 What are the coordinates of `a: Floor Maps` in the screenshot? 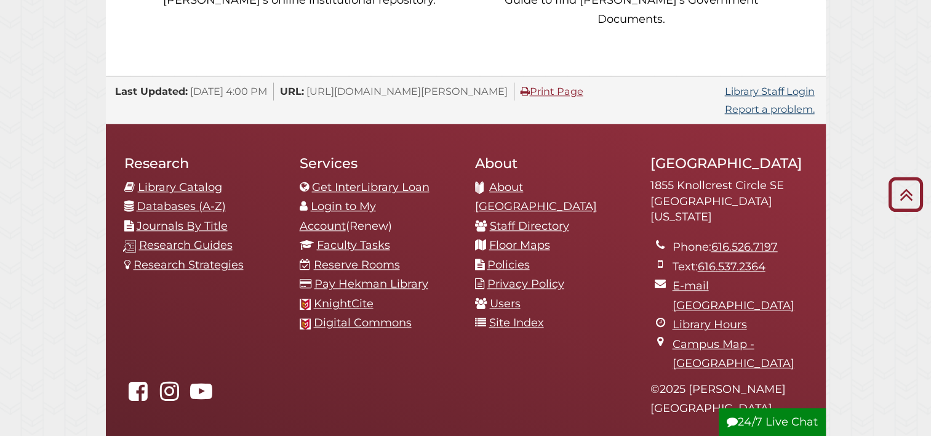 It's located at (519, 245).